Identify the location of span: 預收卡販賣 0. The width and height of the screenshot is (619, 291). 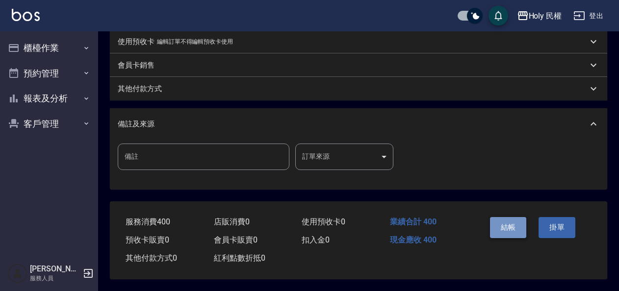
(147, 240).